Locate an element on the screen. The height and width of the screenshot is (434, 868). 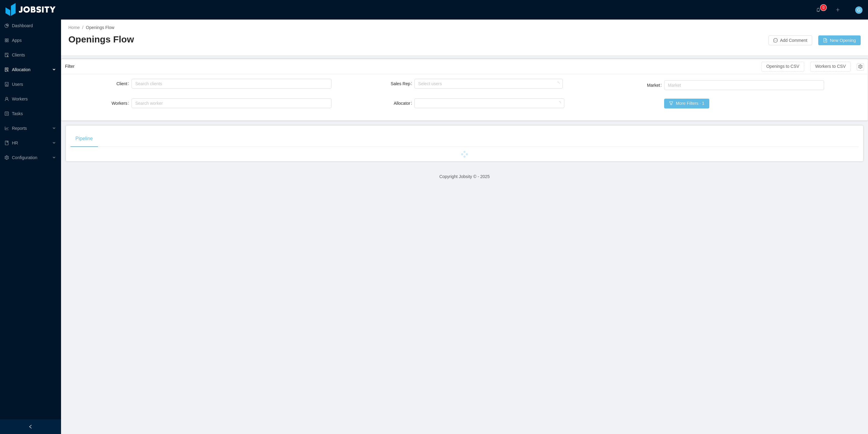
i: icon: line-chart is located at coordinates (7, 129).